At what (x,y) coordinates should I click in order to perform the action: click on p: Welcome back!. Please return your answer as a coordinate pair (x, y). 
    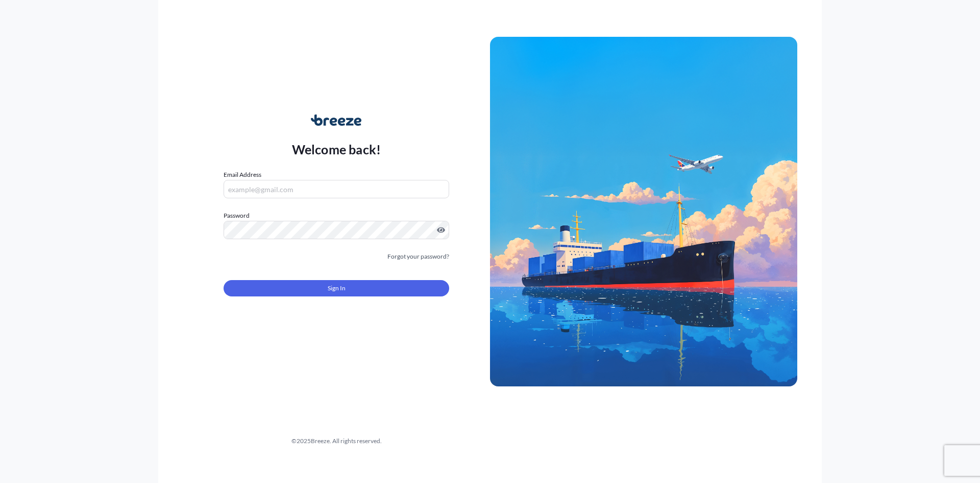
    Looking at the image, I should click on (337, 149).